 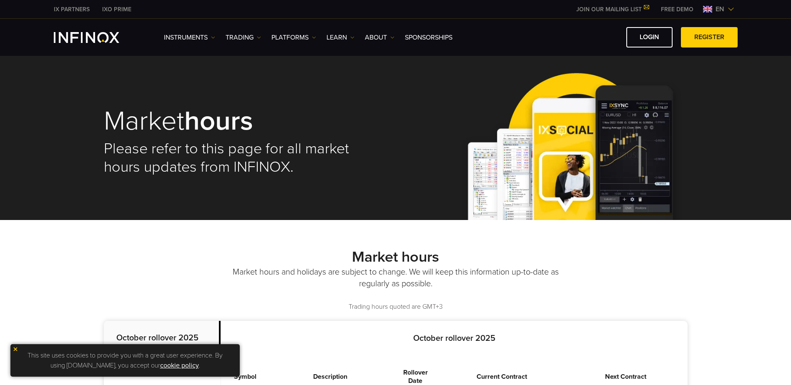 What do you see at coordinates (219, 121) in the screenshot?
I see `strong: hours` at bounding box center [219, 121].